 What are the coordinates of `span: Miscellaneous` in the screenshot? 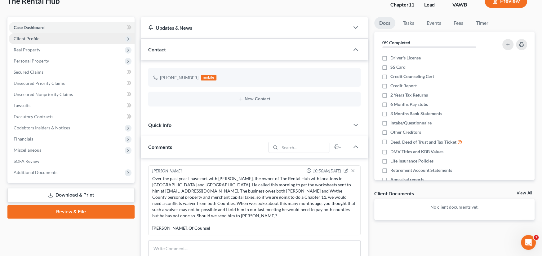 It's located at (27, 150).